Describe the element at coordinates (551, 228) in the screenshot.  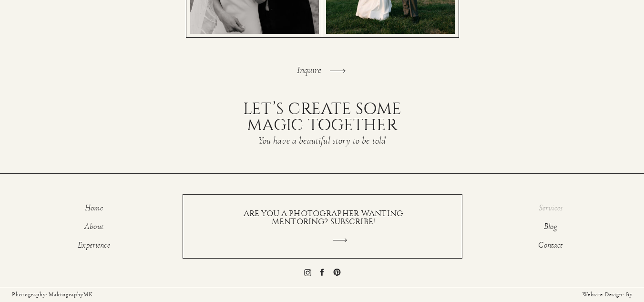
I see `p: Blog` at that location.